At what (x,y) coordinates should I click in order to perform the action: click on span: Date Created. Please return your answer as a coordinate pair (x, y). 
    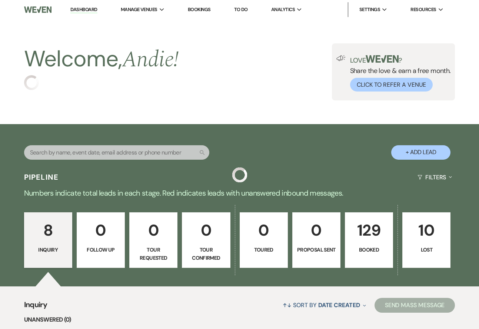
    Looking at the image, I should click on (339, 305).